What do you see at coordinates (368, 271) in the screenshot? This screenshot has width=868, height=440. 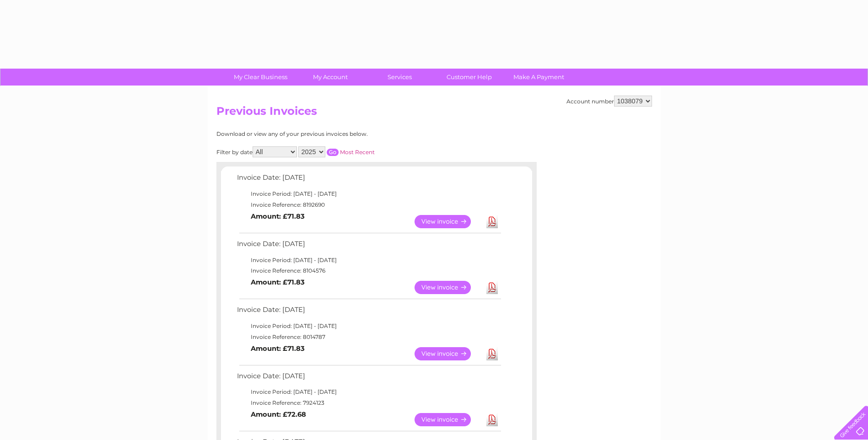 I see `td: Invoice Reference: 8104576` at bounding box center [368, 271].